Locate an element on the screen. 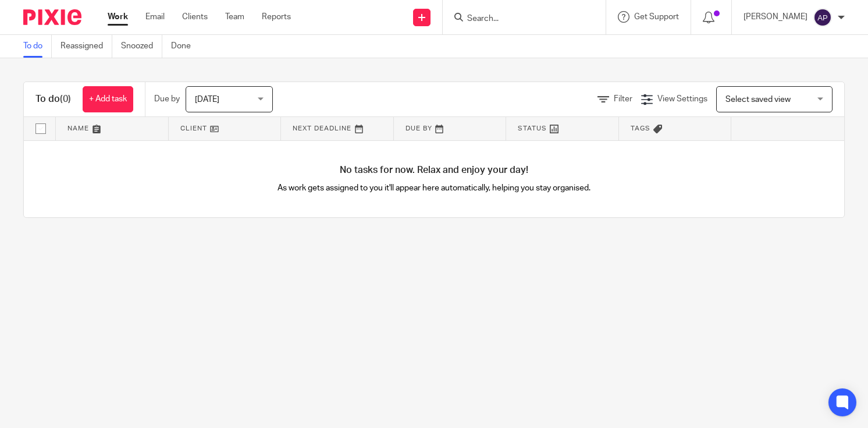 This screenshot has width=868, height=428. span: View Settings is located at coordinates (682, 99).